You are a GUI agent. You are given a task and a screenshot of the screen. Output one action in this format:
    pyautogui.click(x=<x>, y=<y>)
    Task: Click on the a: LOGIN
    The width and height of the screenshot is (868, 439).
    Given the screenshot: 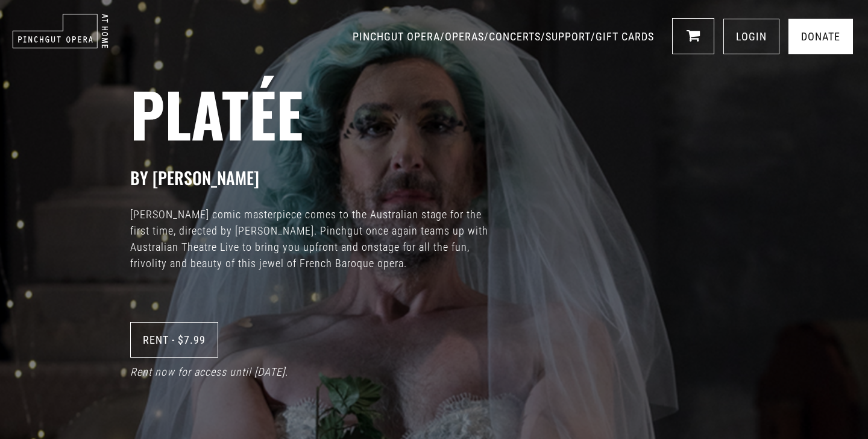 What is the action you would take?
    pyautogui.click(x=751, y=36)
    